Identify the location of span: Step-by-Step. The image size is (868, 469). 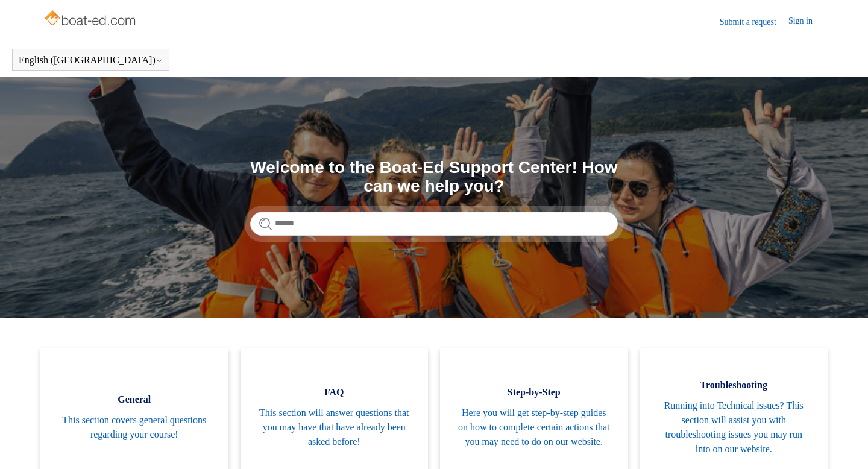
(534, 392).